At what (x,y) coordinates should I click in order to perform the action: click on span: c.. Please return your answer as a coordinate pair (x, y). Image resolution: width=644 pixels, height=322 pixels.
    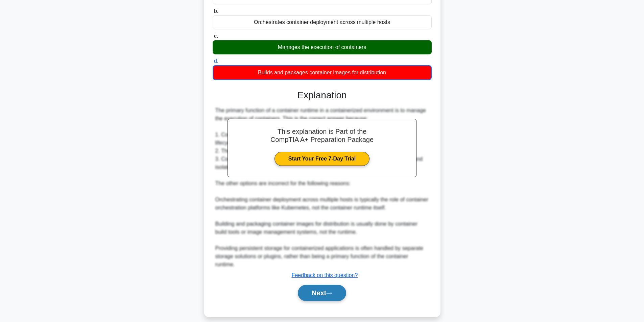
    Looking at the image, I should click on (216, 36).